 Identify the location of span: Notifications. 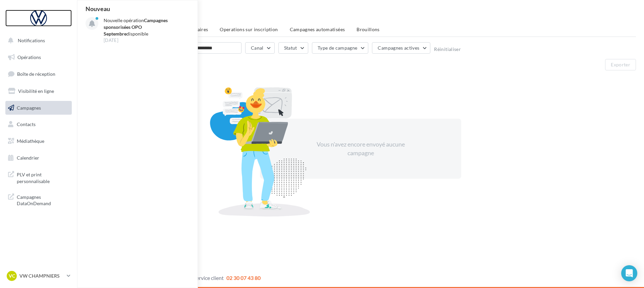
(31, 40).